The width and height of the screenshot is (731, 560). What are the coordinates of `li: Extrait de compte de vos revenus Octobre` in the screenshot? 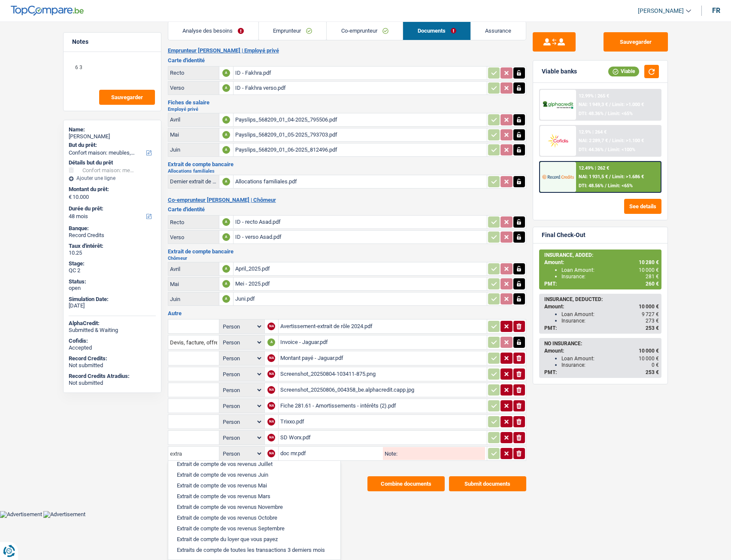 It's located at (254, 517).